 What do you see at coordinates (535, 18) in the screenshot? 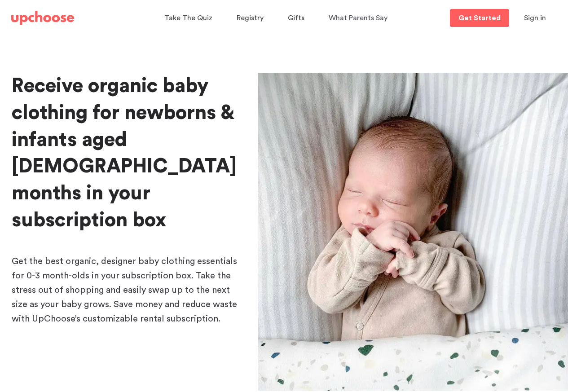
I see `span: Sign in` at bounding box center [535, 18].